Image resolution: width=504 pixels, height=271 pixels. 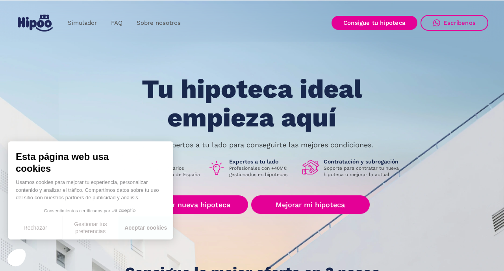 I want to click on p: Nuestros expertos a tu lado para conseguirte las mejores condiciones., so click(x=252, y=145).